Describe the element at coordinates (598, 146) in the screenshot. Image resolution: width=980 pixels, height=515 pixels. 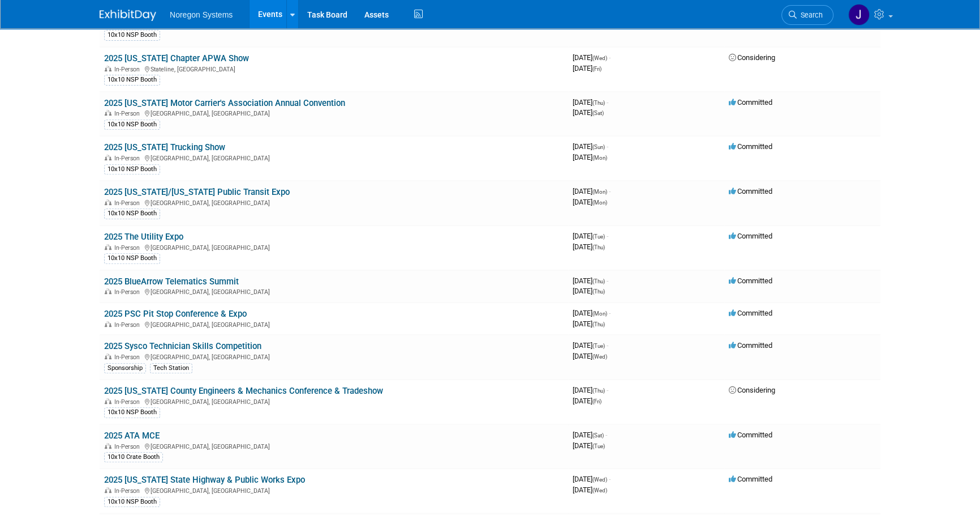
I see `span: (Sun)` at that location.